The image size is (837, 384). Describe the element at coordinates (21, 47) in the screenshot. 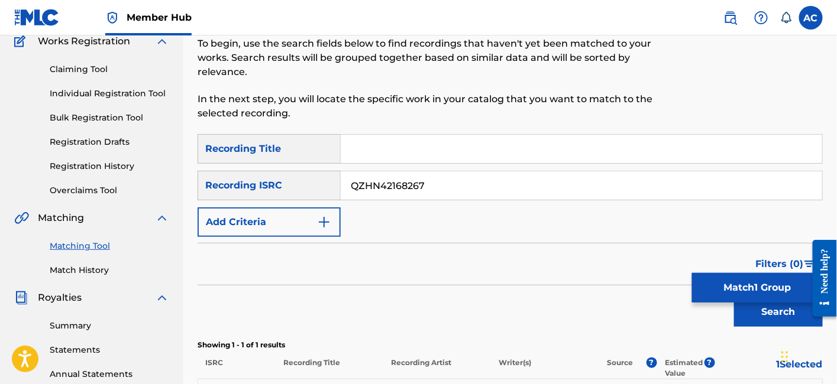

I see `div: Open Resource Center` at that location.